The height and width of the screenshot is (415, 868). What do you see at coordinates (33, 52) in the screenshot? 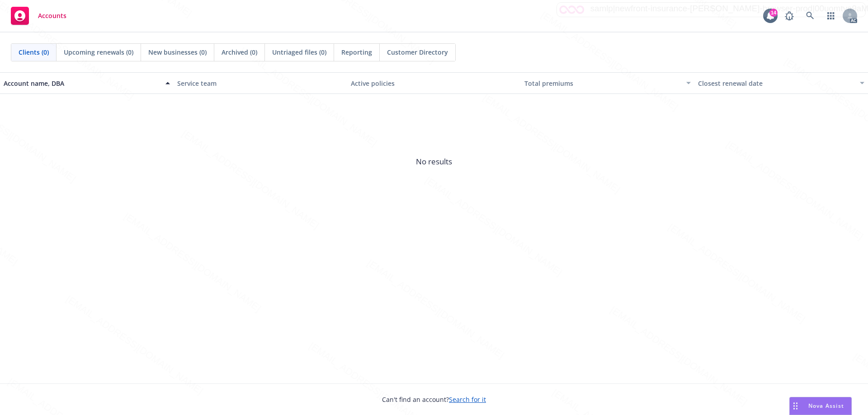
I see `span: Clients (0)` at bounding box center [33, 52].